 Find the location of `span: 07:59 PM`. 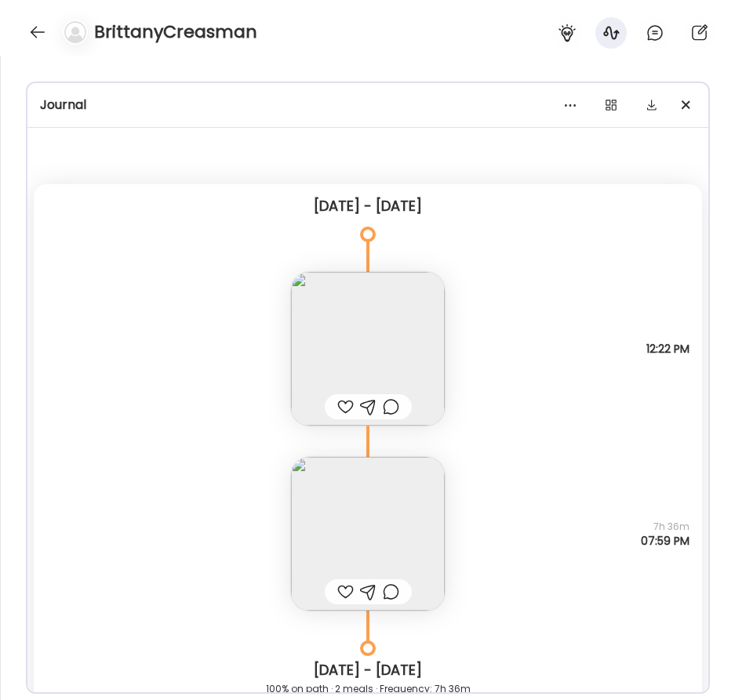

span: 07:59 PM is located at coordinates (665, 542).